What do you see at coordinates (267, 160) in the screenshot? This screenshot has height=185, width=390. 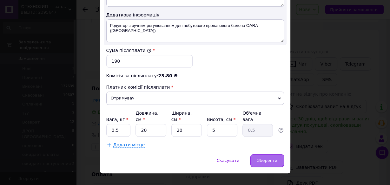 I see `span: Зберегти` at bounding box center [267, 160].